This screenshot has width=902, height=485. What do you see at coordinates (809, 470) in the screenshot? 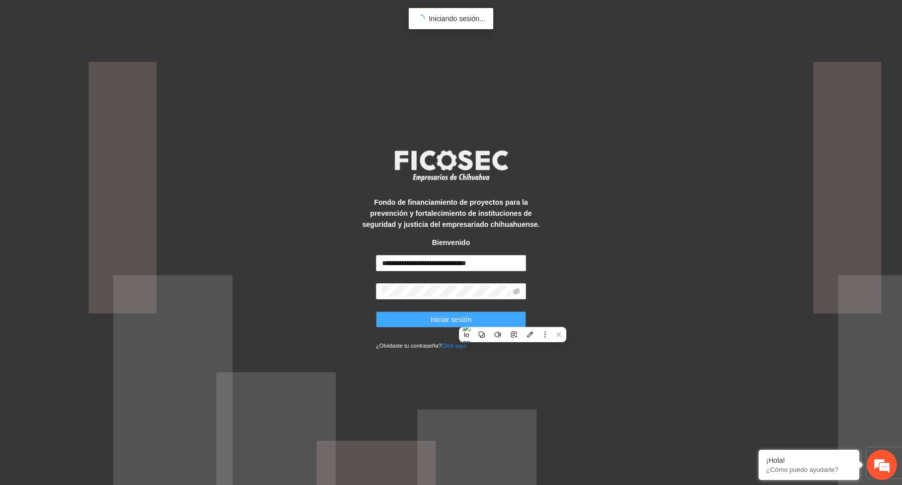
I see `p: ¿Cómo puedo ayudarte?` at bounding box center [809, 470].